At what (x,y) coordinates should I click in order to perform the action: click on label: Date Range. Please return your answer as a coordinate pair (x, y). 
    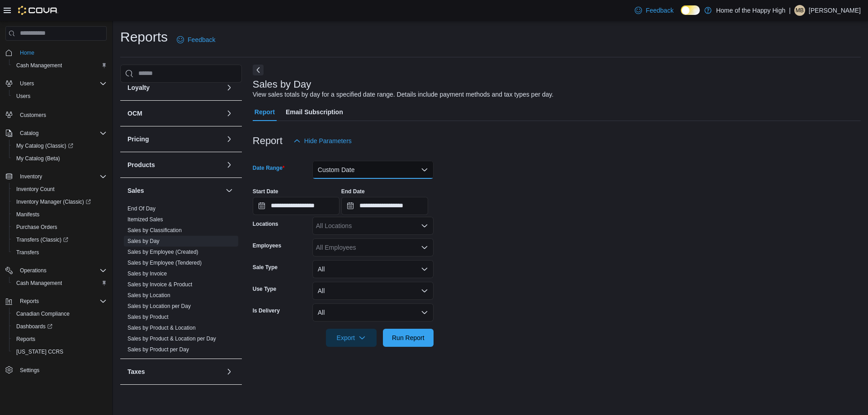
    Looking at the image, I should click on (268, 168).